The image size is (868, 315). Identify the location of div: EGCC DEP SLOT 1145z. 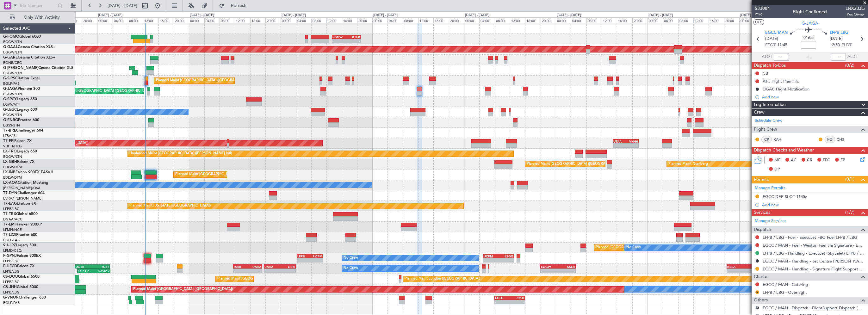
(785, 196).